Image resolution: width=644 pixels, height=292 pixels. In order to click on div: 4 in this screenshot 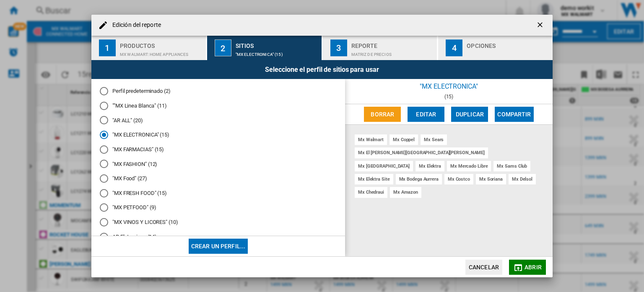, I will do `click(454, 48)`.